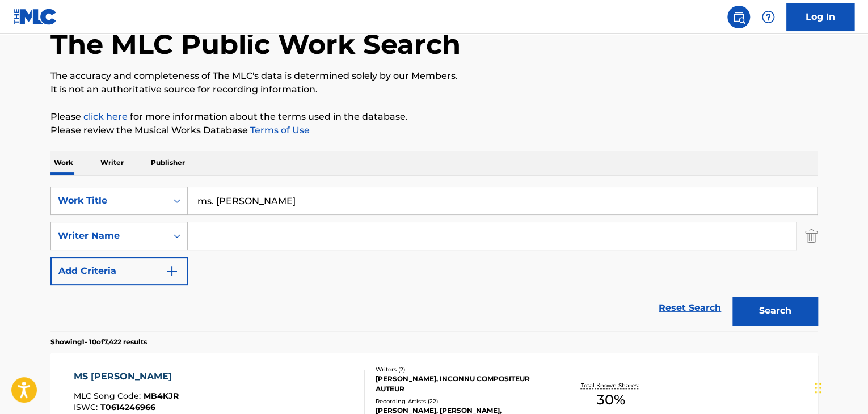  What do you see at coordinates (128, 407) in the screenshot?
I see `span: T0614246966` at bounding box center [128, 407].